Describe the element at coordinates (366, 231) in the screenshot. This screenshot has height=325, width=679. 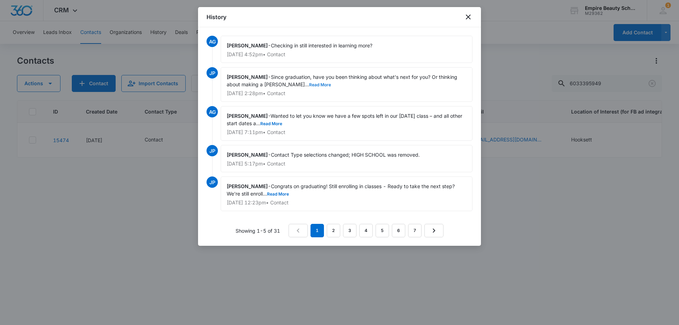
I see `nav: Pagination` at that location.